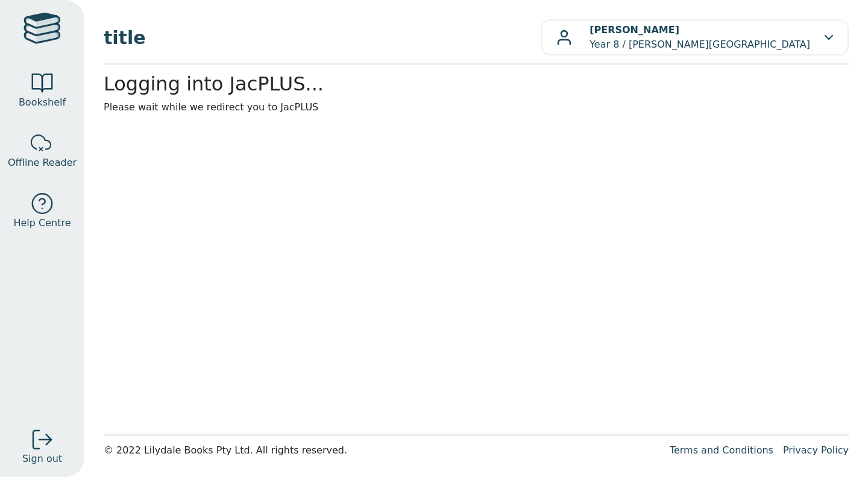 The image size is (868, 477). I want to click on h2: Logging into JacPLUS..., so click(476, 84).